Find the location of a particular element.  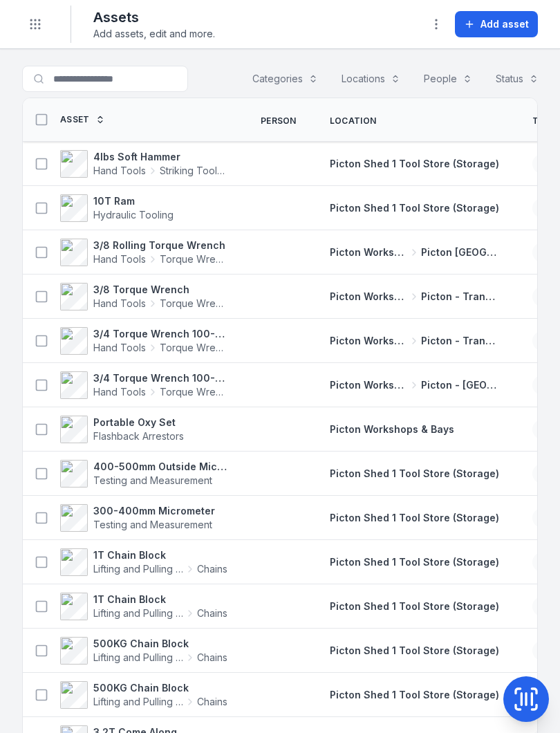

a: Asset is located at coordinates (82, 120).